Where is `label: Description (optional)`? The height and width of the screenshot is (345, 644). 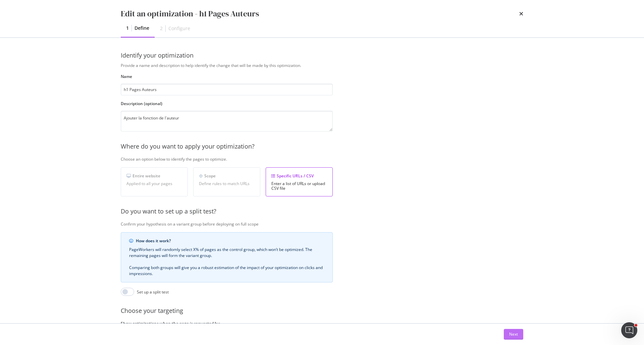
label: Description (optional) is located at coordinates (227, 104).